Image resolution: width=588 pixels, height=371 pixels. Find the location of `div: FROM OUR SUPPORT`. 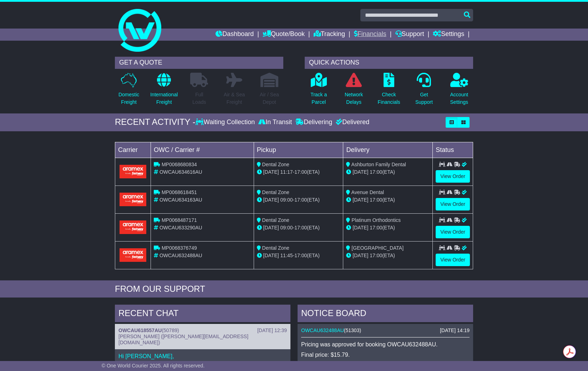

div: FROM OUR SUPPORT is located at coordinates (294, 289).